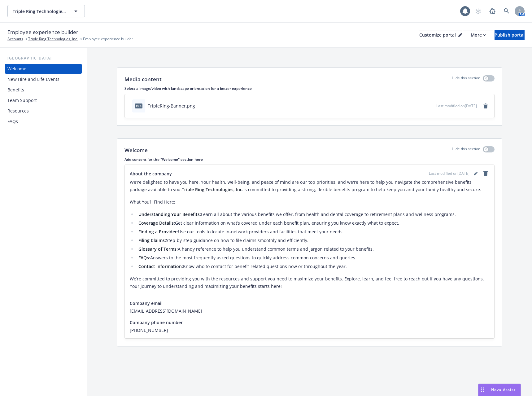 The image size is (532, 396). I want to click on a: Accounts, so click(15, 39).